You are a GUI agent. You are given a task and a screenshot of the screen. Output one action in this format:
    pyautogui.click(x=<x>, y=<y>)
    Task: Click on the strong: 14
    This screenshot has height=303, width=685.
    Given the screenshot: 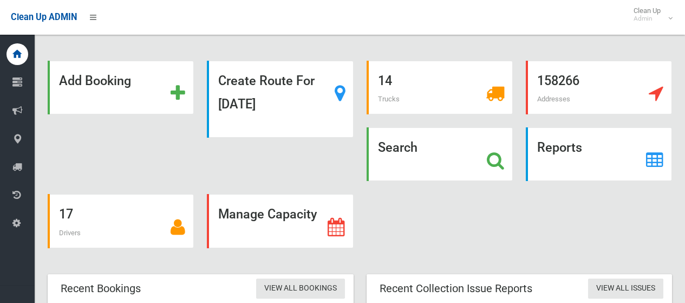 What is the action you would take?
    pyautogui.click(x=385, y=81)
    